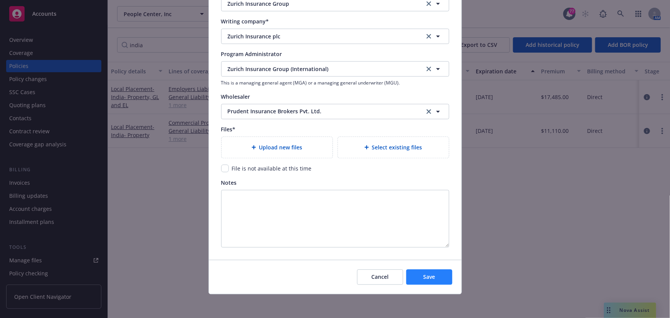  I want to click on span: Upload new files, so click(281, 147).